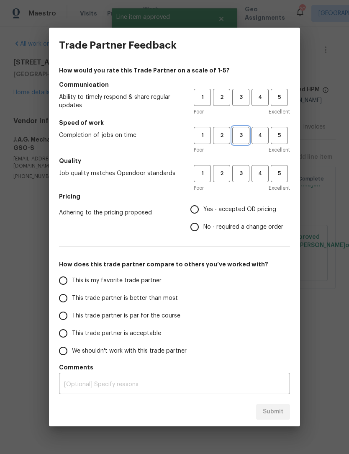 The image size is (349, 454). What do you see at coordinates (240, 209) in the screenshot?
I see `span: Yes - accepted OD pricing` at bounding box center [240, 209].